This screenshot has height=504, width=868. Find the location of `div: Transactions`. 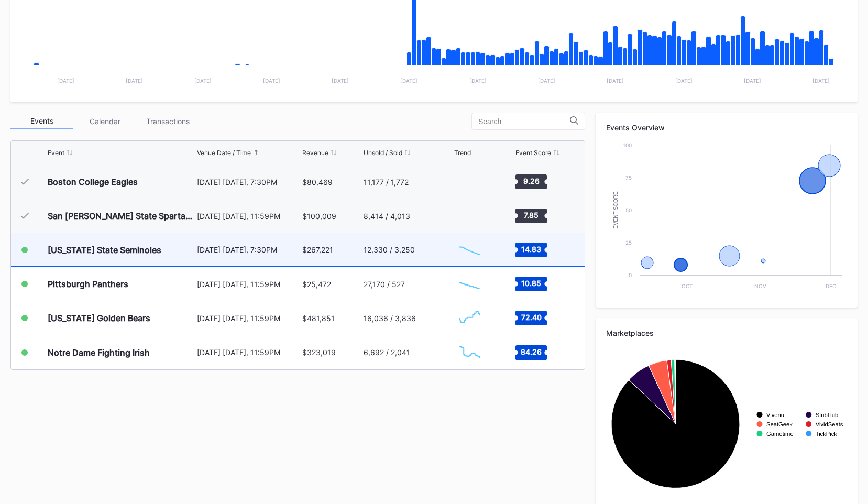

div: Transactions is located at coordinates (168, 121).